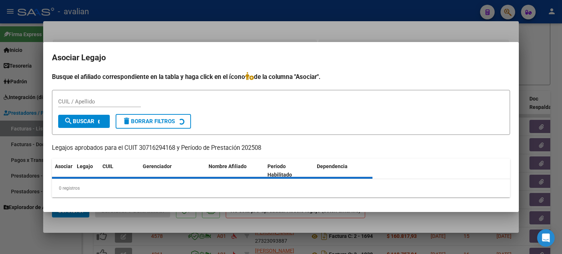 The height and width of the screenshot is (254, 562). I want to click on mat-icon: search, so click(68, 121).